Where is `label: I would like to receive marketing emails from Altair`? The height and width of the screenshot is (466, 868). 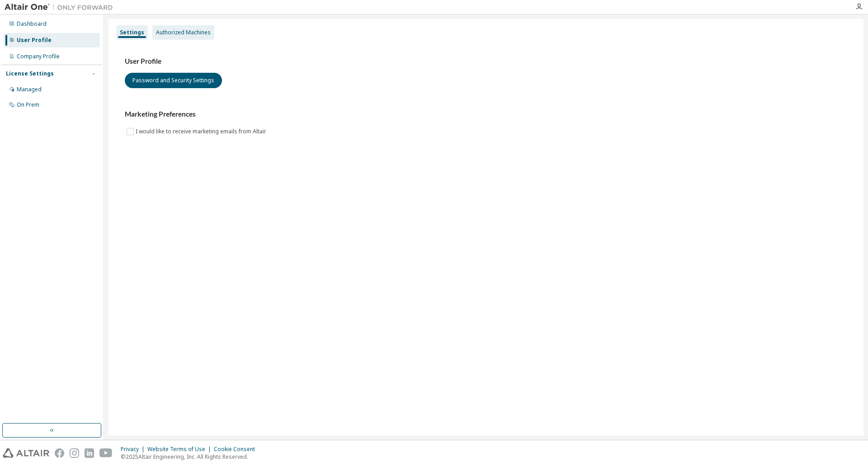
label: I would like to receive marketing emails from Altair is located at coordinates (201, 132).